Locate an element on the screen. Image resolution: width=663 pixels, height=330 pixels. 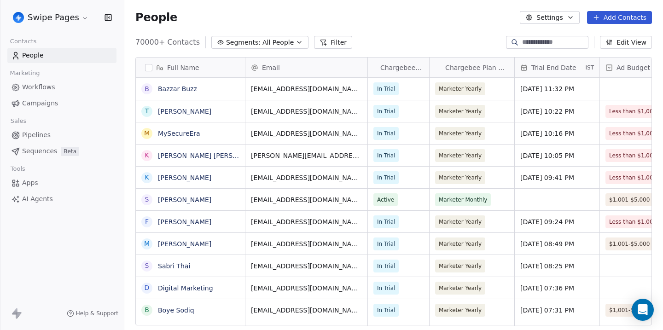
div: Trial End DateIST is located at coordinates (557, 67).